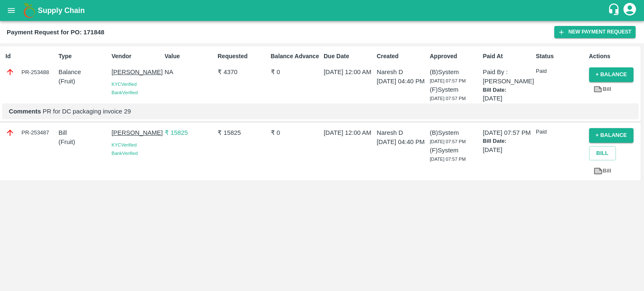 The height and width of the screenshot is (291, 644). Describe the element at coordinates (348, 56) in the screenshot. I see `p: Due Date` at that location.